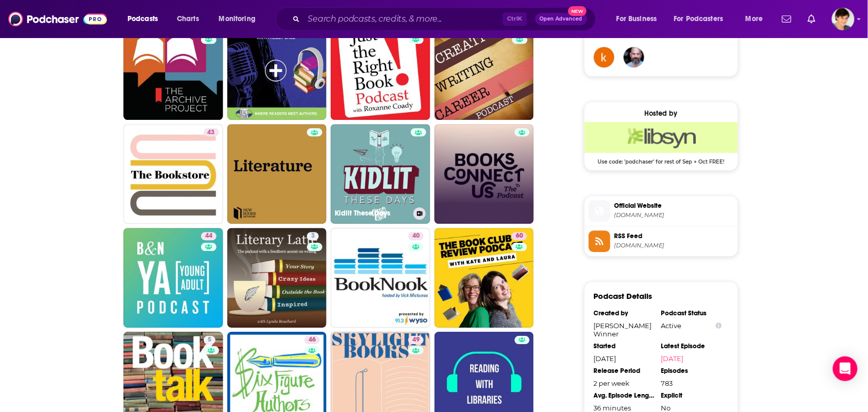 The height and width of the screenshot is (412, 868). Describe the element at coordinates (188, 19) in the screenshot. I see `span: Charts` at that location.